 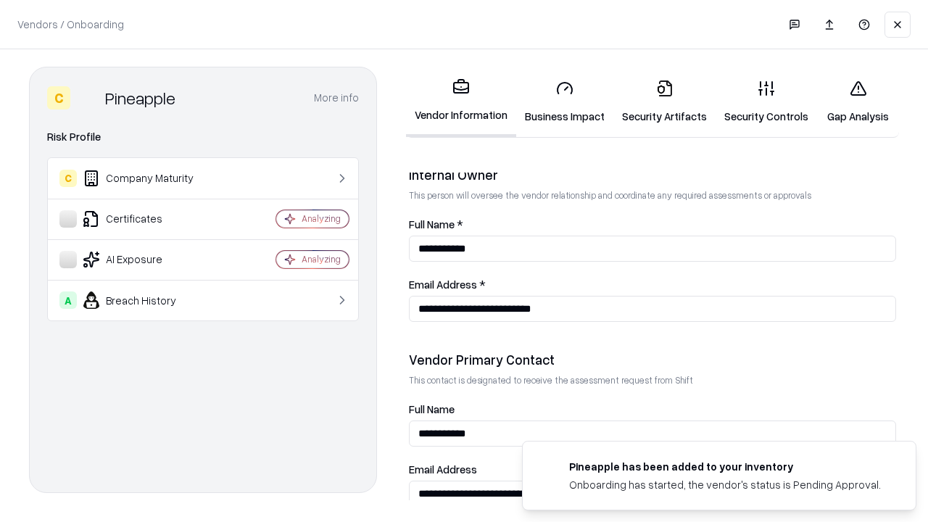 I want to click on div: Certificates, so click(x=146, y=219).